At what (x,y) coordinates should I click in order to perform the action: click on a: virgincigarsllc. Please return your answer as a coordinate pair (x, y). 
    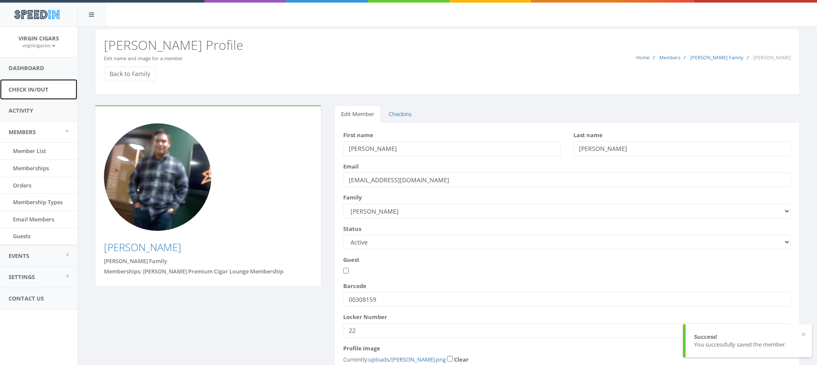
    Looking at the image, I should click on (39, 45).